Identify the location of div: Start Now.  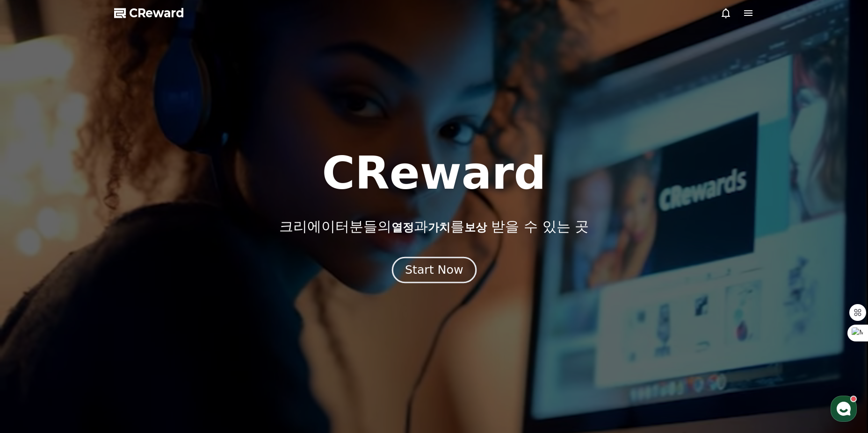
(434, 270).